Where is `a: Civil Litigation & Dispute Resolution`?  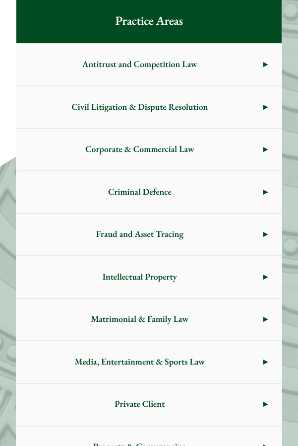 a: Civil Litigation & Dispute Resolution is located at coordinates (149, 107).